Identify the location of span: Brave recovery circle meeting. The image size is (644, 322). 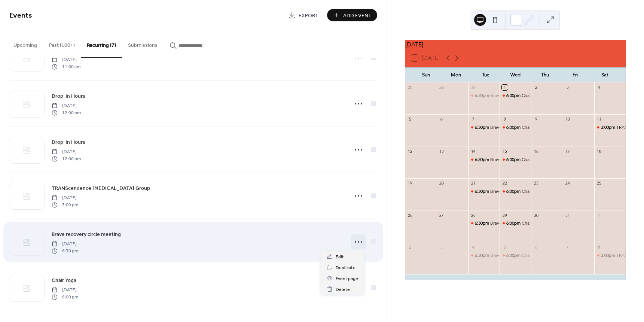
(86, 234).